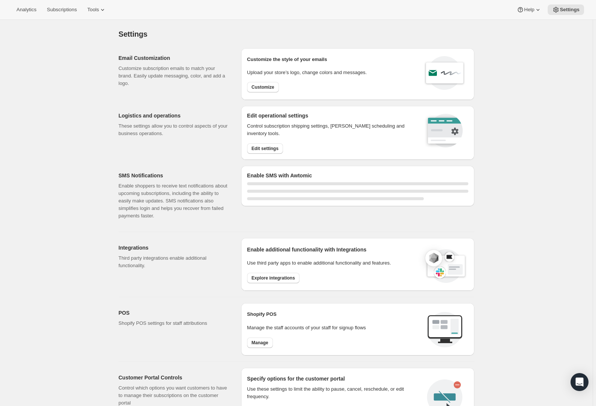  What do you see at coordinates (265, 149) in the screenshot?
I see `span: Edit settings` at bounding box center [265, 149].